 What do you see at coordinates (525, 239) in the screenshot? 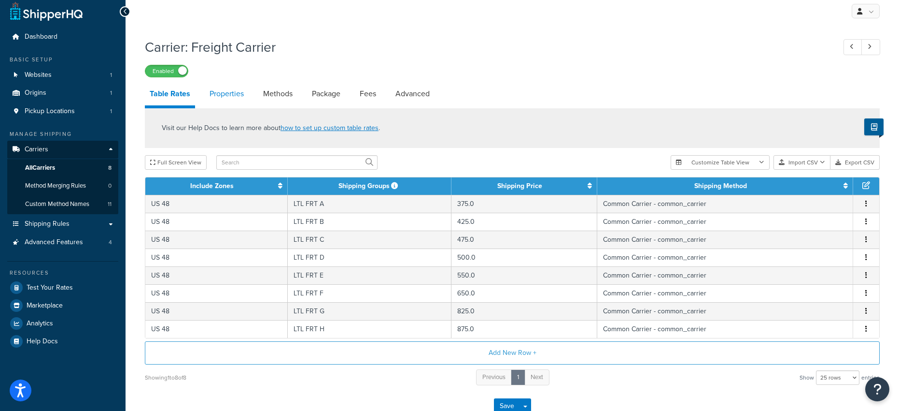
I see `td: 475.0` at bounding box center [525, 239].